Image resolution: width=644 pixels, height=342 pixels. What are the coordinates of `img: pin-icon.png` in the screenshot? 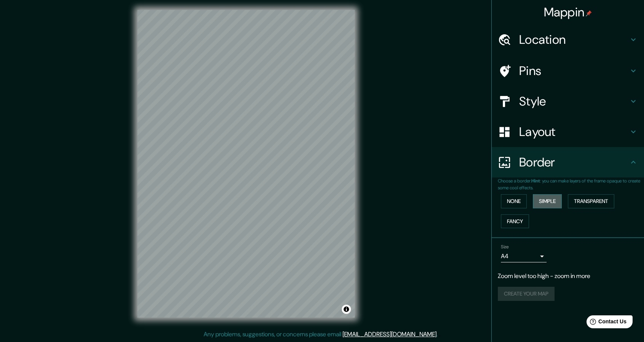 It's located at (589, 13).